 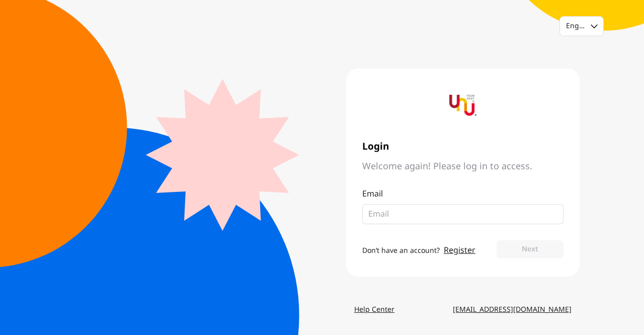 What do you see at coordinates (530, 249) in the screenshot?
I see `button: Next` at bounding box center [530, 249].